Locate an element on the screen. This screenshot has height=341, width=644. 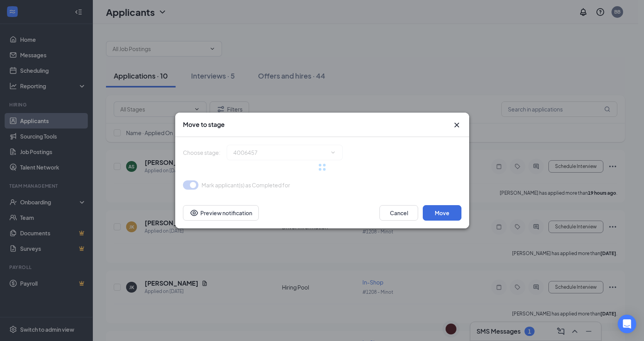
svg: Cross is located at coordinates (457, 125).